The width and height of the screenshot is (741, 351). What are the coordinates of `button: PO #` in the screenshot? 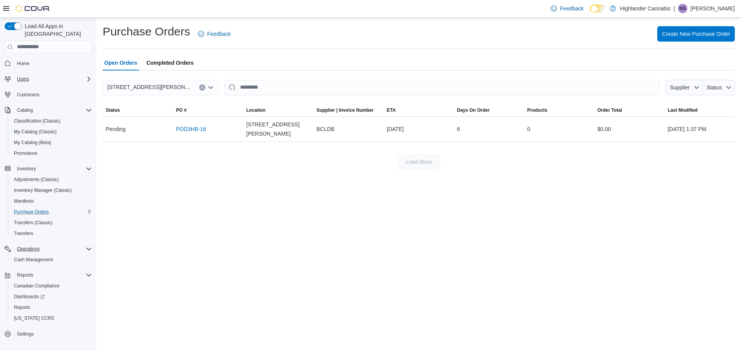 It's located at (208, 110).